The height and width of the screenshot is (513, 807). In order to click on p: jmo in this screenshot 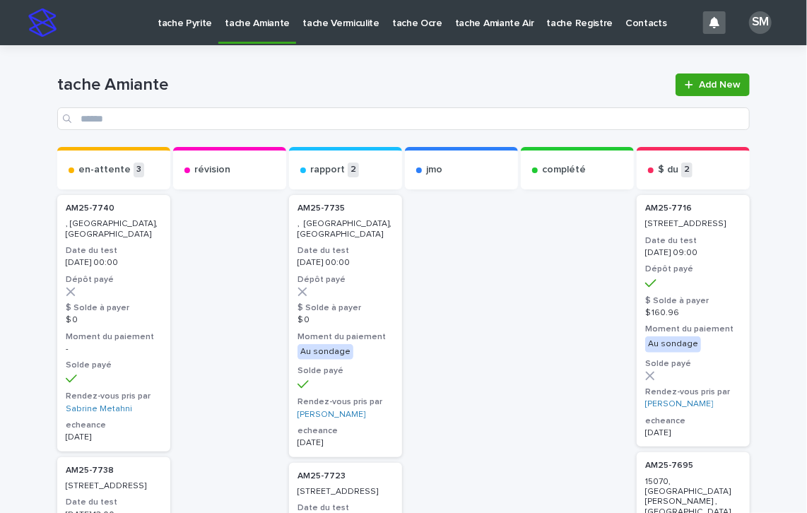, I will do `click(434, 170)`.